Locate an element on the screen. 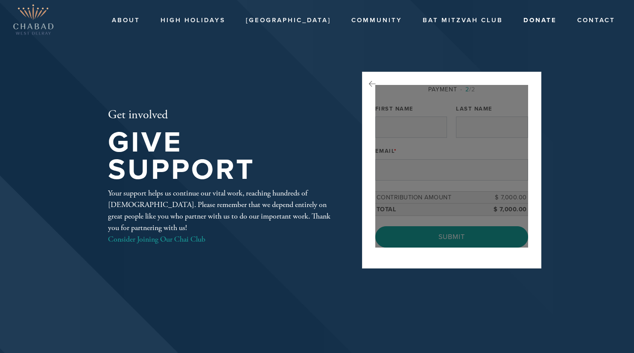 The image size is (634, 353). a: Donate is located at coordinates (540, 20).